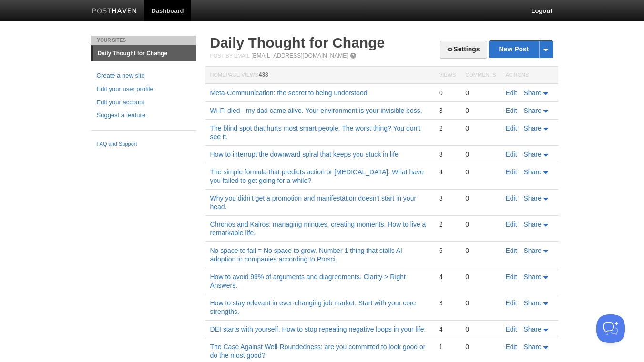 The width and height of the screenshot is (644, 362). I want to click on a: Settings, so click(463, 50).